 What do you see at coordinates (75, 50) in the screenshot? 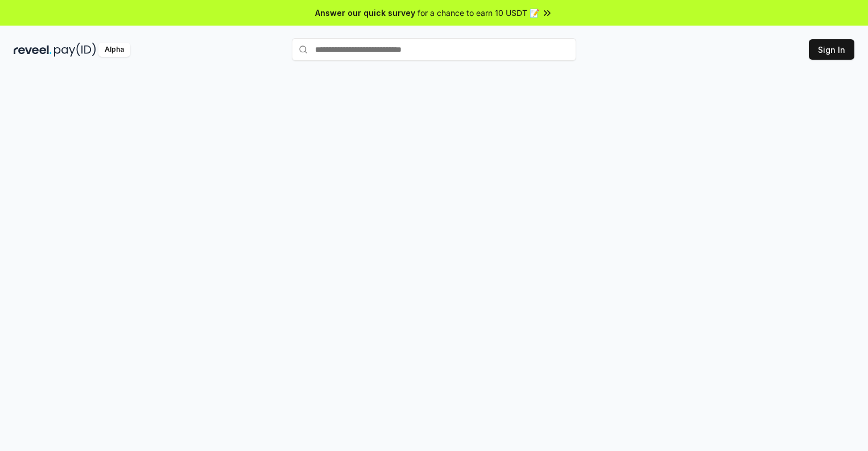
I see `img: pay_id` at bounding box center [75, 50].